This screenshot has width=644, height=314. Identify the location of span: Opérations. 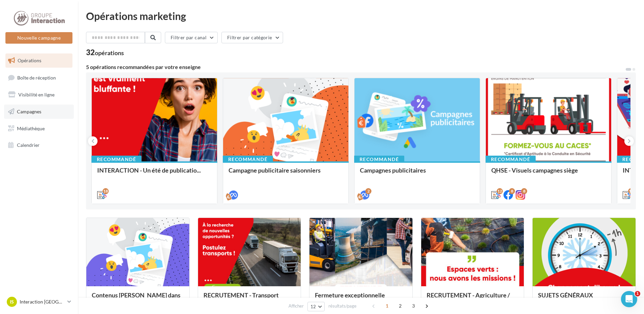
(30, 60).